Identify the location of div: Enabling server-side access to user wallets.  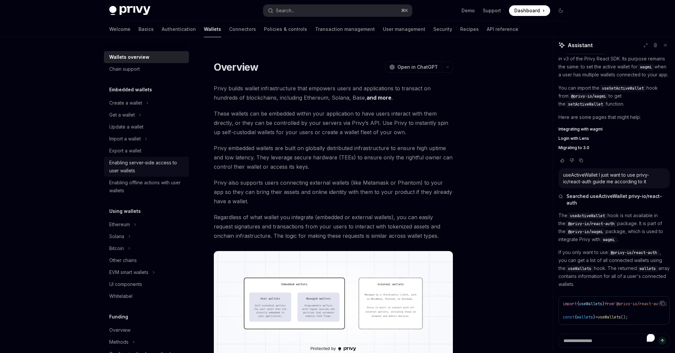
(147, 167).